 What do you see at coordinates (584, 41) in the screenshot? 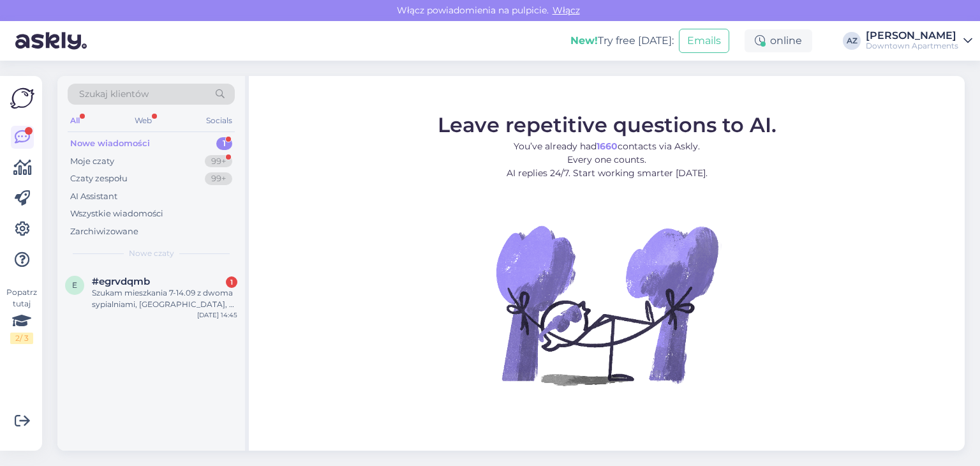
I see `b: New!` at bounding box center [584, 41].